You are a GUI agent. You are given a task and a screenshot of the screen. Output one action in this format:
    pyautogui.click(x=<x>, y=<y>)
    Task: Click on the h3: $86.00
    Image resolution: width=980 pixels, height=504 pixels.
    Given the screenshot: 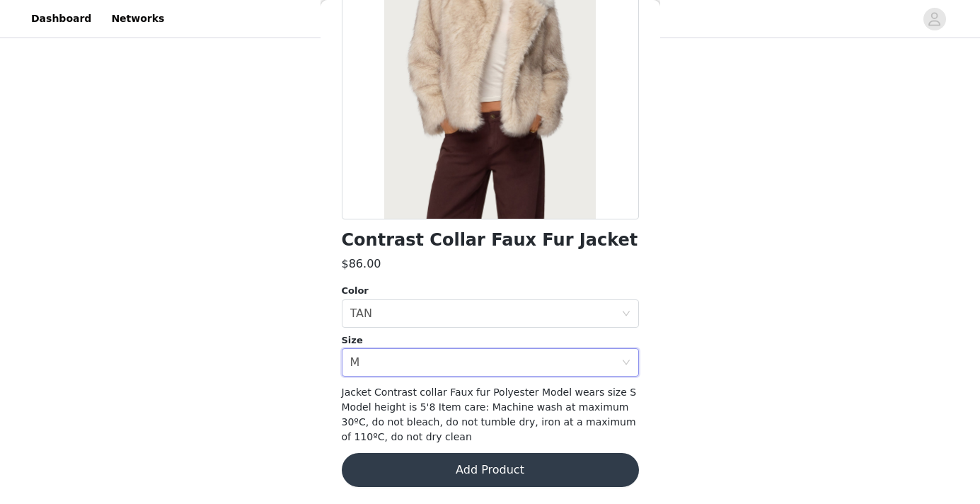 What is the action you would take?
    pyautogui.click(x=361, y=264)
    